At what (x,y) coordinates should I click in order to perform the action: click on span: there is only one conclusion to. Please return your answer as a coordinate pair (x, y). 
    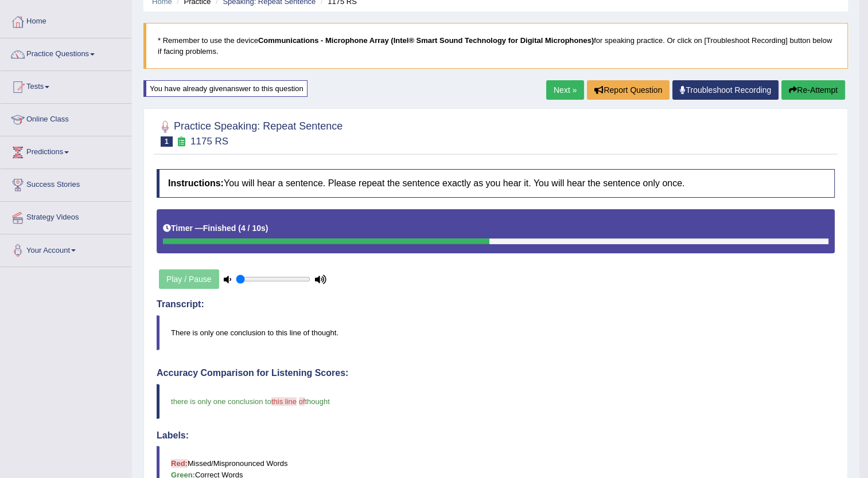
    Looking at the image, I should click on (221, 401).